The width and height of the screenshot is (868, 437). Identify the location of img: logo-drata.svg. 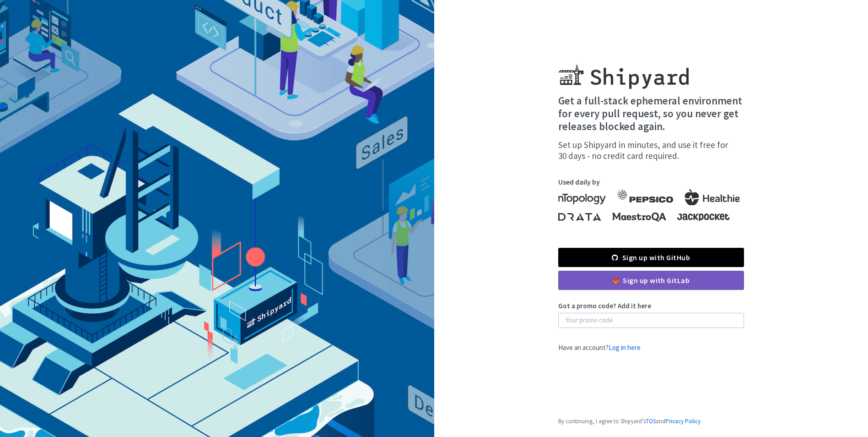
(580, 217).